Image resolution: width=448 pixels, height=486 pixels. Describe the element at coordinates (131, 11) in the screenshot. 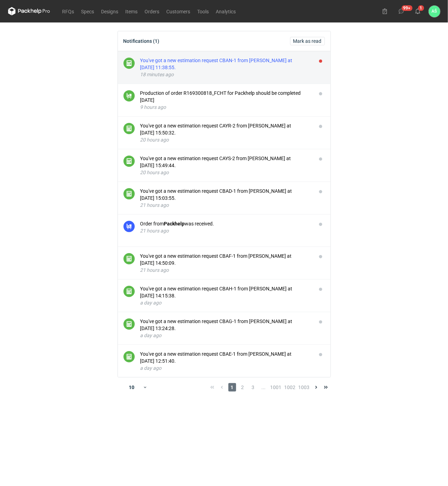

I see `a: Items` at that location.